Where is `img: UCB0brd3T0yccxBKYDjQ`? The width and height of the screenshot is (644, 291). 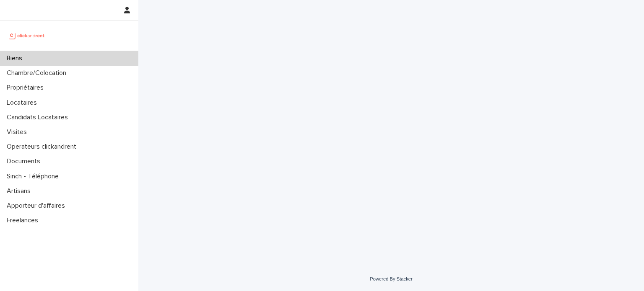
img: UCB0brd3T0yccxBKYDjQ is located at coordinates (27, 36).